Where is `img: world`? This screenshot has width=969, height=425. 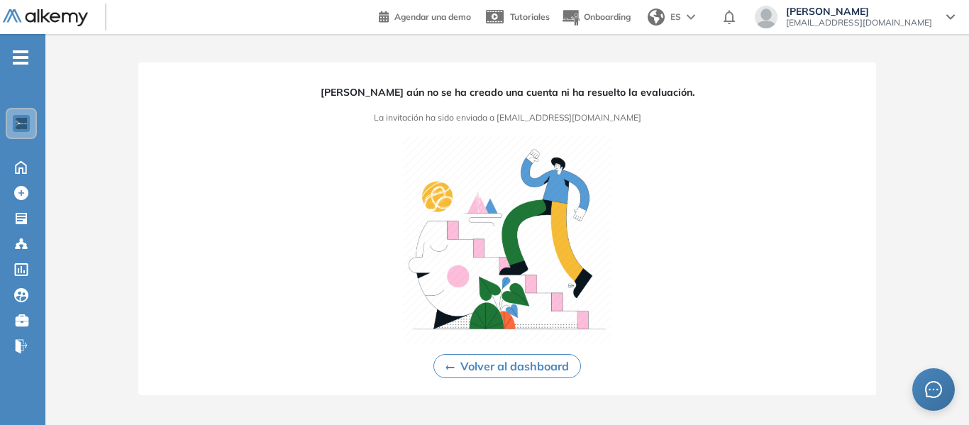
img: world is located at coordinates (656, 17).